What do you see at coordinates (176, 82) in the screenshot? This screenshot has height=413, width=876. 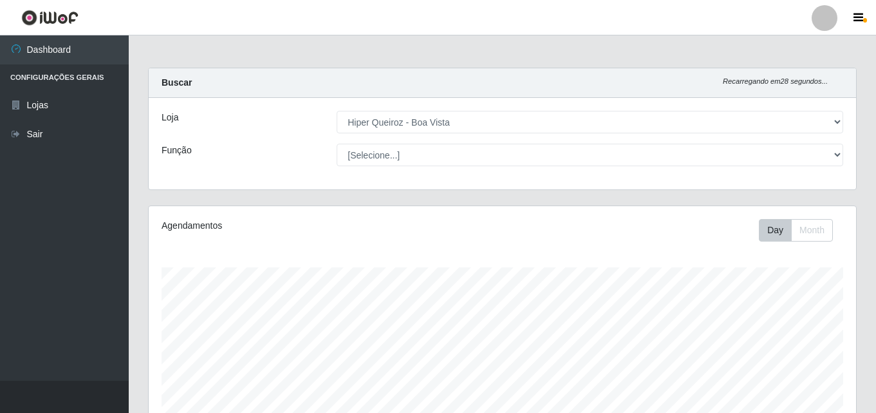 I see `strong: Buscar` at bounding box center [176, 82].